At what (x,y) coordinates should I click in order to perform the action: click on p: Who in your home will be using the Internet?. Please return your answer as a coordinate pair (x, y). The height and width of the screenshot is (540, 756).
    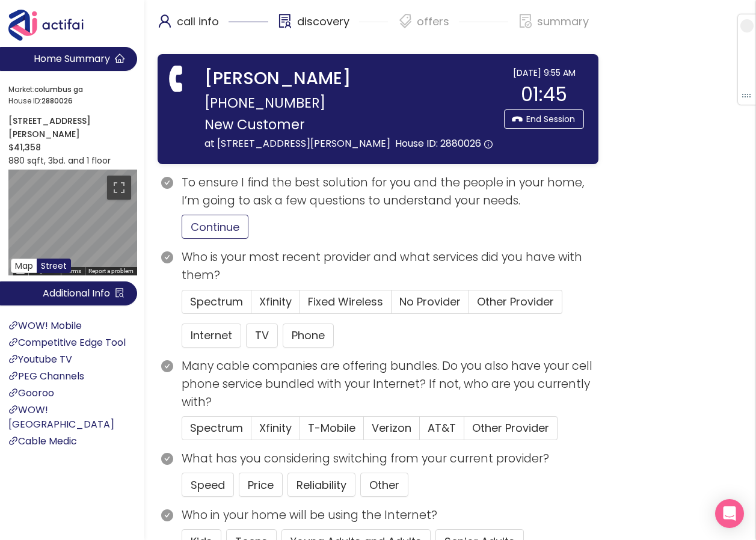
    Looking at the image, I should click on (390, 515).